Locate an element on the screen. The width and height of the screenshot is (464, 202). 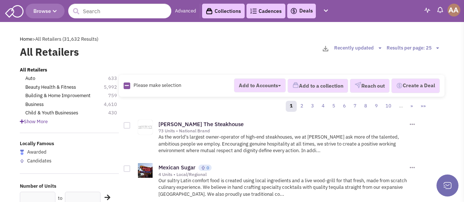
span: 5,992 is located at coordinates (114, 87).